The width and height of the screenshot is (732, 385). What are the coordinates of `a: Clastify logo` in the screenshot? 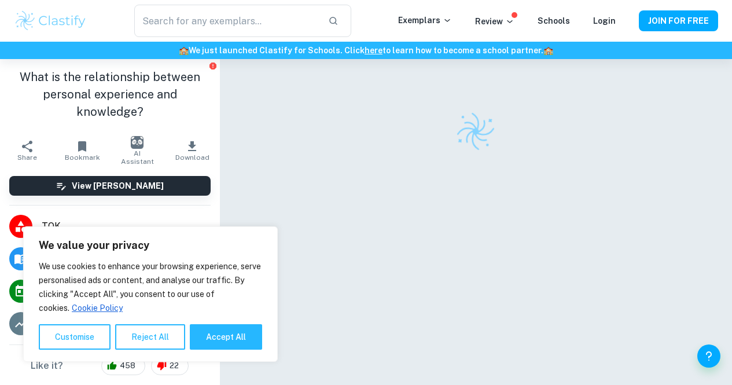 It's located at (50, 21).